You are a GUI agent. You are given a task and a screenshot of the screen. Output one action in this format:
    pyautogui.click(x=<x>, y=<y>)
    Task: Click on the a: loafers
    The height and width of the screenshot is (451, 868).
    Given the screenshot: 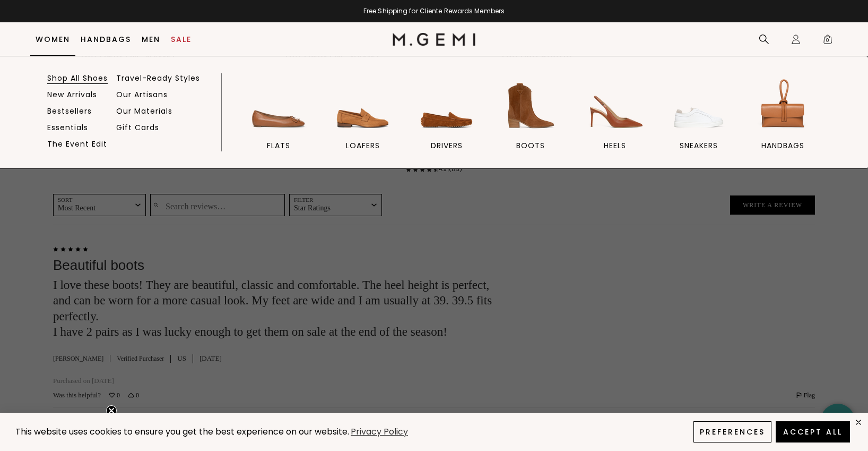 What is the action you would take?
    pyautogui.click(x=362, y=122)
    